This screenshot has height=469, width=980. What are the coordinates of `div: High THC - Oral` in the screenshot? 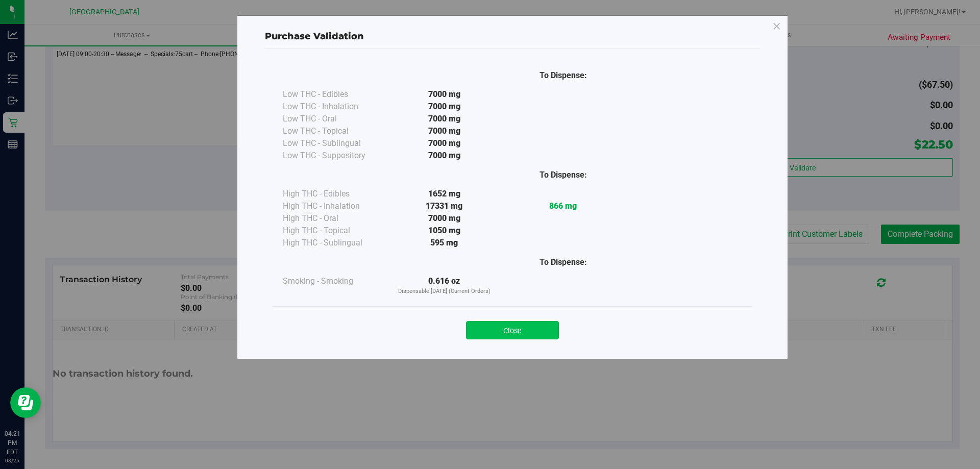 It's located at (333, 218).